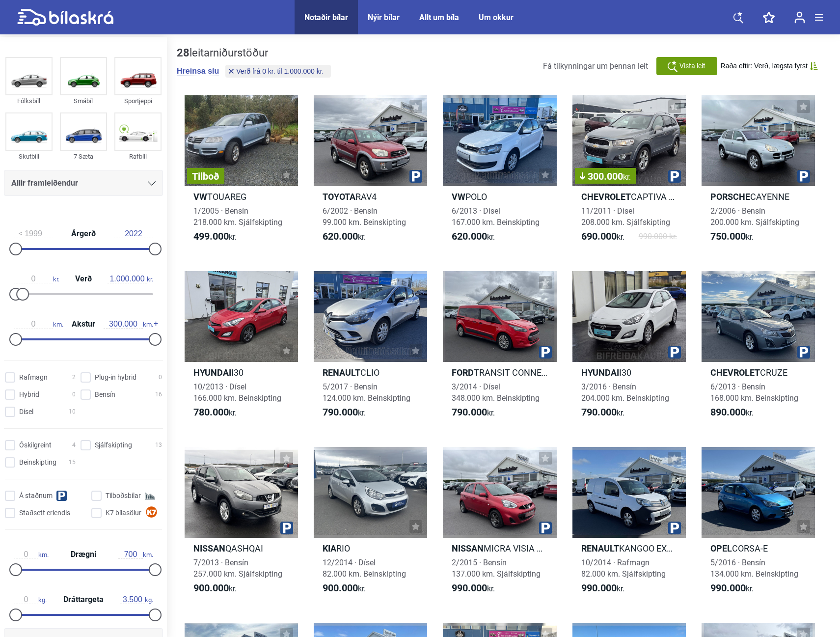  Describe the element at coordinates (371, 173) in the screenshot. I see `a: ToyotaRAV46/2002 · Bensín99.000 km. Beinskipting620.000kr.` at that location.